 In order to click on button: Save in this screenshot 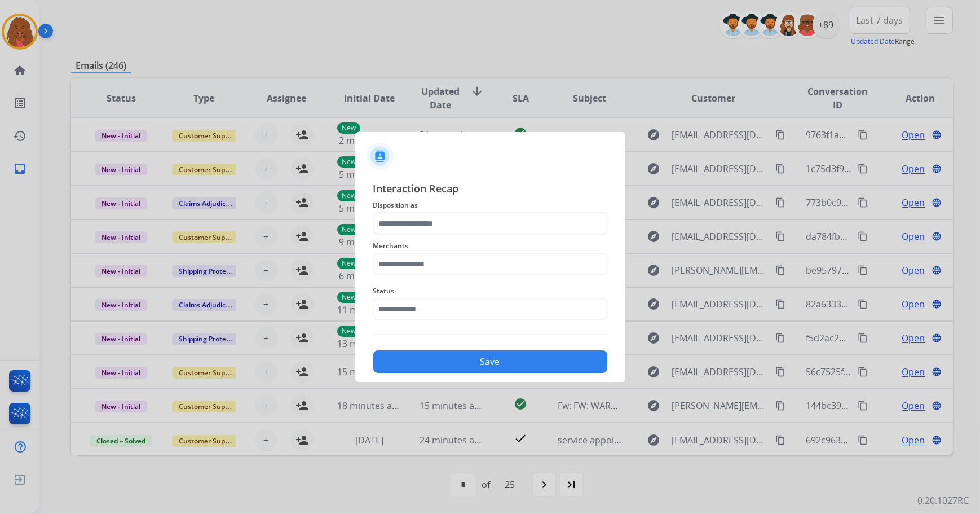, I will do `click(490, 361)`.